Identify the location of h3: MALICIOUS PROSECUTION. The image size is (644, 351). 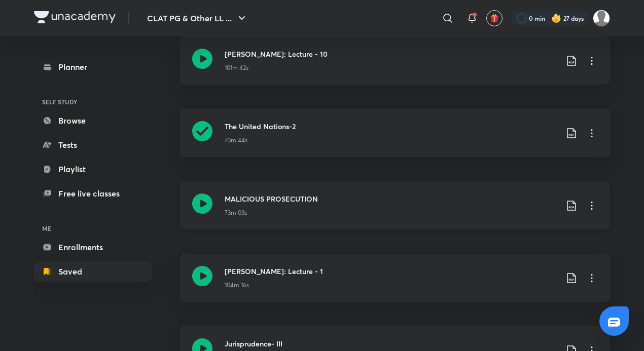
(391, 198).